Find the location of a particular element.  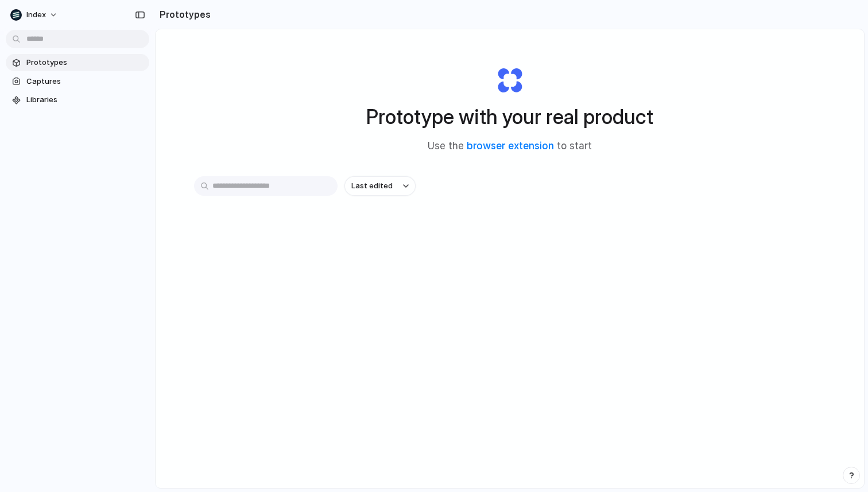

span: Captures is located at coordinates (86, 82).